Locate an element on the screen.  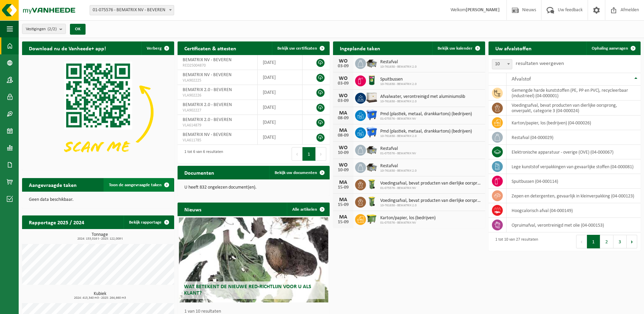
td: karton/papier, los (bedrijven) (04-000026) is located at coordinates (573, 123).